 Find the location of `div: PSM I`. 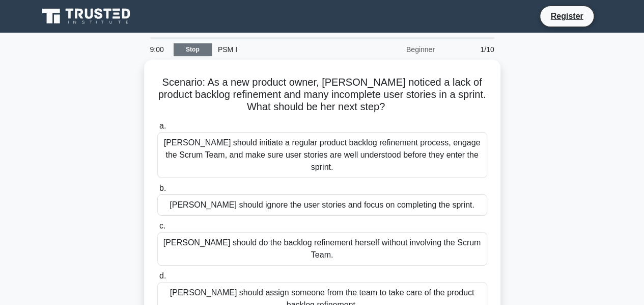

div: PSM I is located at coordinates (281, 50).